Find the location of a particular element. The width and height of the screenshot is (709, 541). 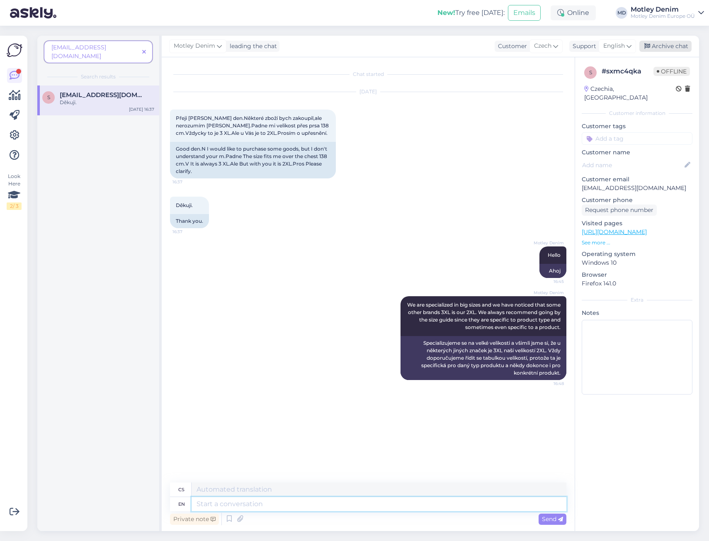

div: cs is located at coordinates (181, 489).